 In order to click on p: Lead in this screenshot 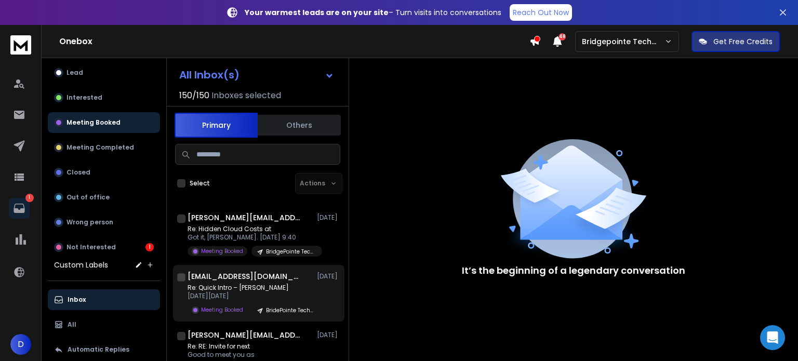, I will do `click(75, 73)`.